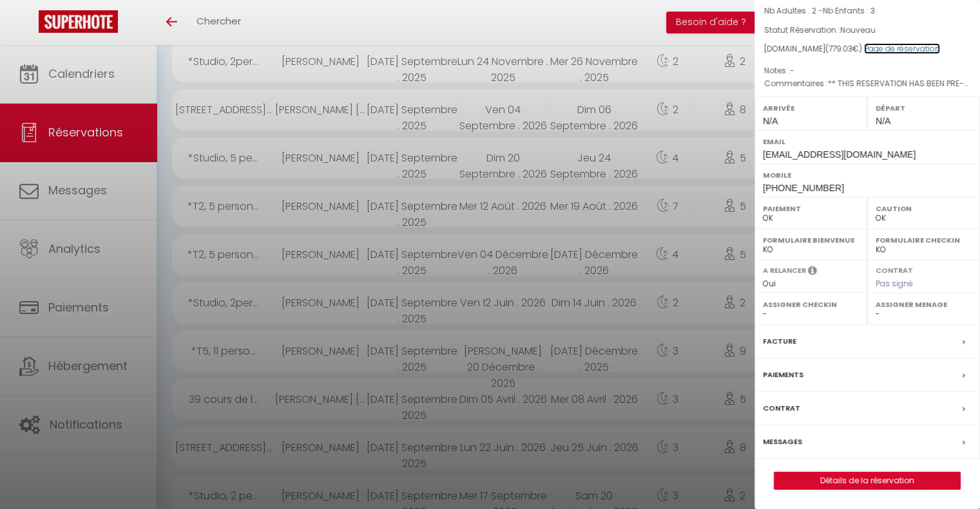 The width and height of the screenshot is (980, 509). I want to click on span: Pas signé, so click(894, 283).